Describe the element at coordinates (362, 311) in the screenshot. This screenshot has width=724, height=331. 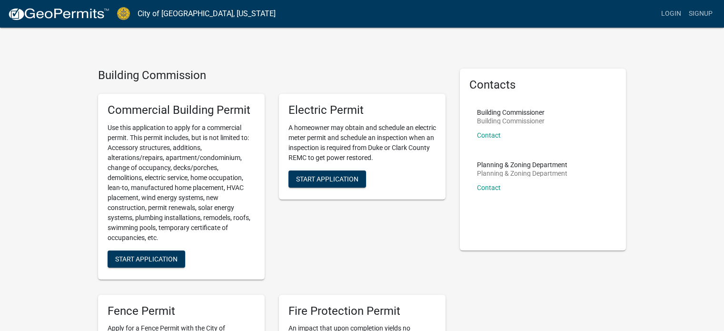
I see `h5: Fire Protection Permit` at that location.